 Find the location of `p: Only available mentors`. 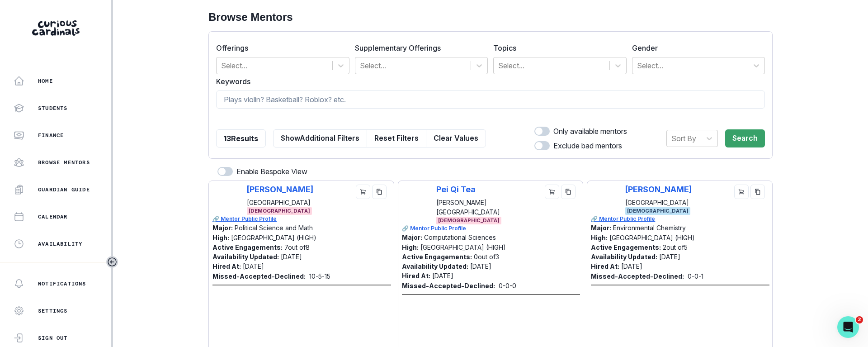

p: Only available mentors is located at coordinates (590, 131).